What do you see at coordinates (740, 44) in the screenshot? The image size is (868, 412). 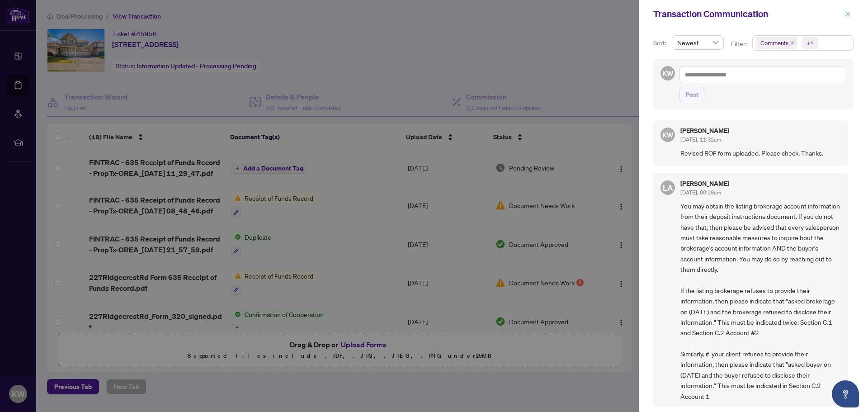 I see `p: Filter:` at bounding box center [740, 44].